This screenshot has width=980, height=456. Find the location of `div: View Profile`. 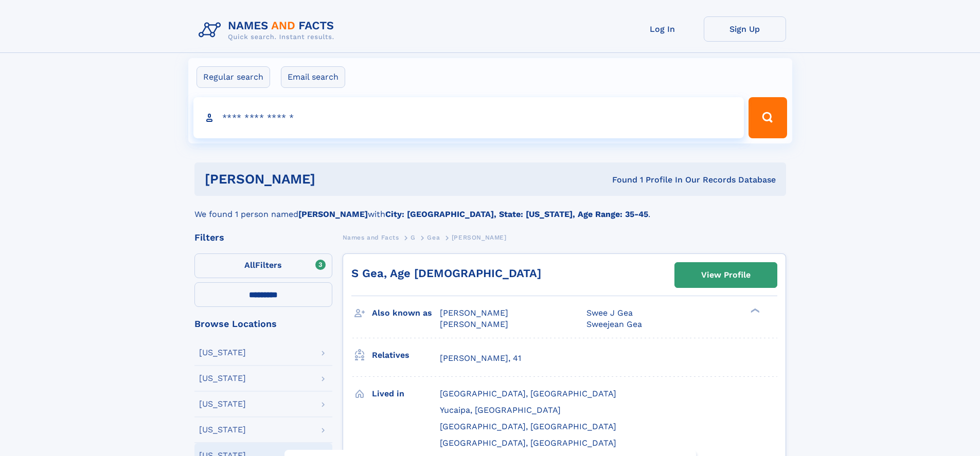

div: View Profile is located at coordinates (725, 275).